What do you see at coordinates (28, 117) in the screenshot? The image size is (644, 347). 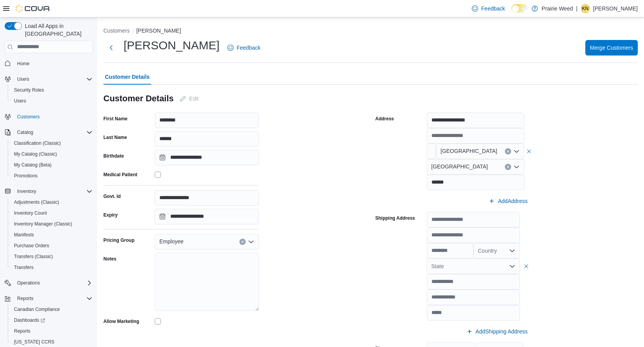 I see `a: Customers` at bounding box center [28, 117].